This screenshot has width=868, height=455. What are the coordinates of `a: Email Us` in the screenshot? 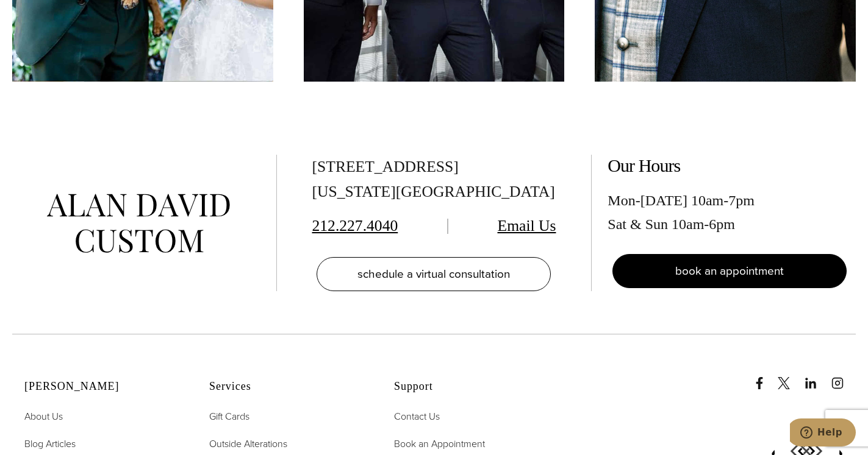 It's located at (527, 226).